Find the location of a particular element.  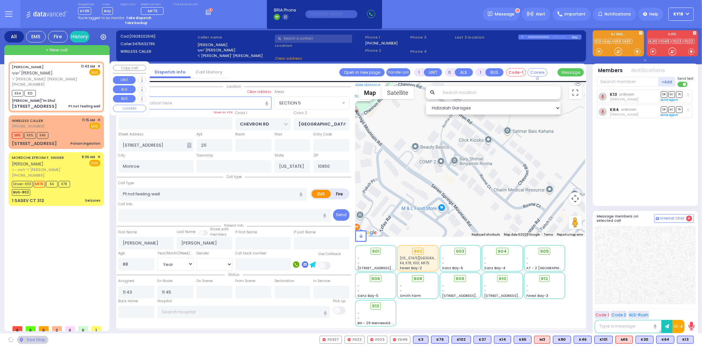

div: K46 is located at coordinates (583, 340).